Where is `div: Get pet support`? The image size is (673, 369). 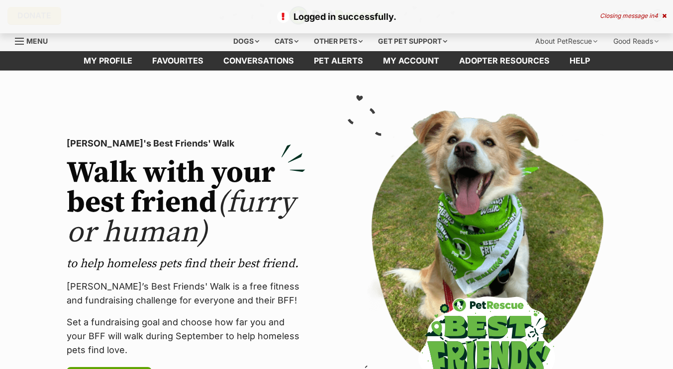 div: Get pet support is located at coordinates (412, 41).